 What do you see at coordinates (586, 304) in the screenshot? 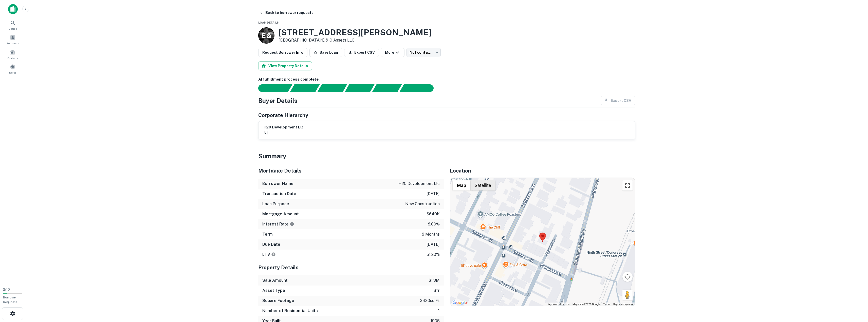
I see `span: Map data ©2025 Google` at bounding box center [586, 304].